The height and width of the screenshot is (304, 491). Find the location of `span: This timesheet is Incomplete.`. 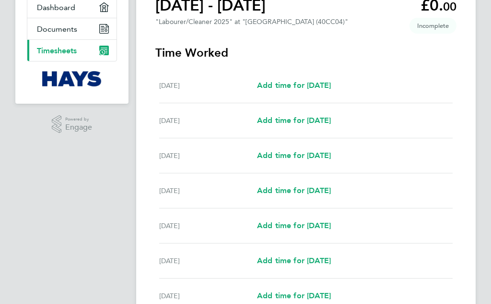

span: This timesheet is Incomplete. is located at coordinates (433, 25).